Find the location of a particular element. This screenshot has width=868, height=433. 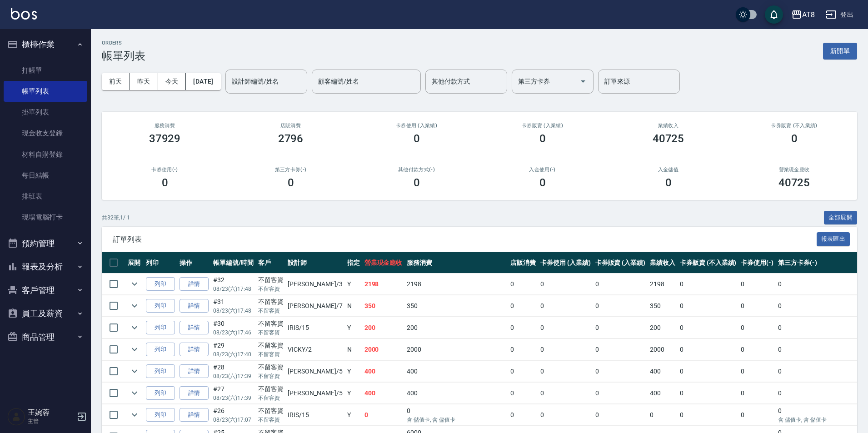

a: 報表匯出 is located at coordinates (833, 238).